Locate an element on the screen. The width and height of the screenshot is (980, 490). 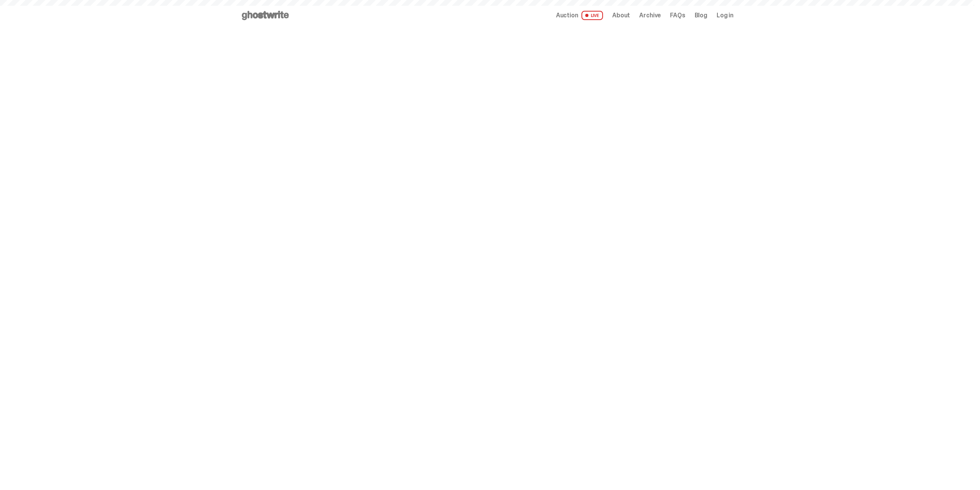
span: About is located at coordinates (621, 16).